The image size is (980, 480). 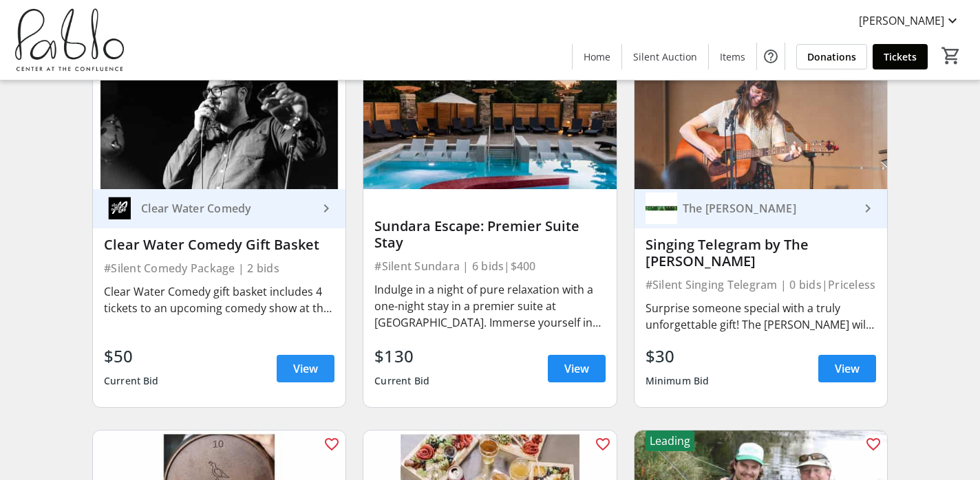 What do you see at coordinates (831, 56) in the screenshot?
I see `span: Donations` at bounding box center [831, 56].